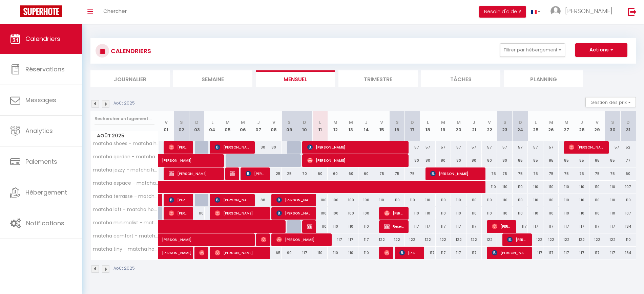 Image resolution: width=644 pixels, height=294 pixels. Describe the element at coordinates (274, 126) in the screenshot. I see `th: 08` at that location.